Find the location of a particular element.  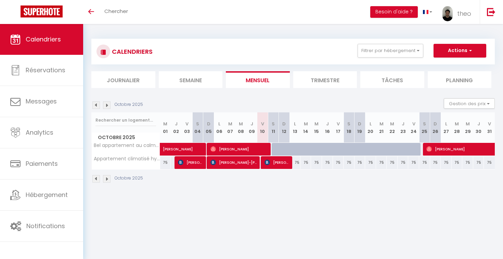

th: 20 is located at coordinates (371, 127).